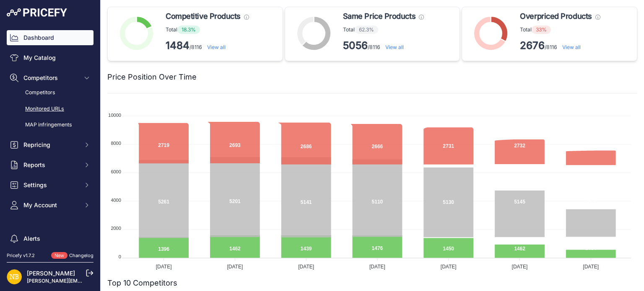 The width and height of the screenshot is (644, 291). I want to click on tspan: 10000, so click(115, 115).